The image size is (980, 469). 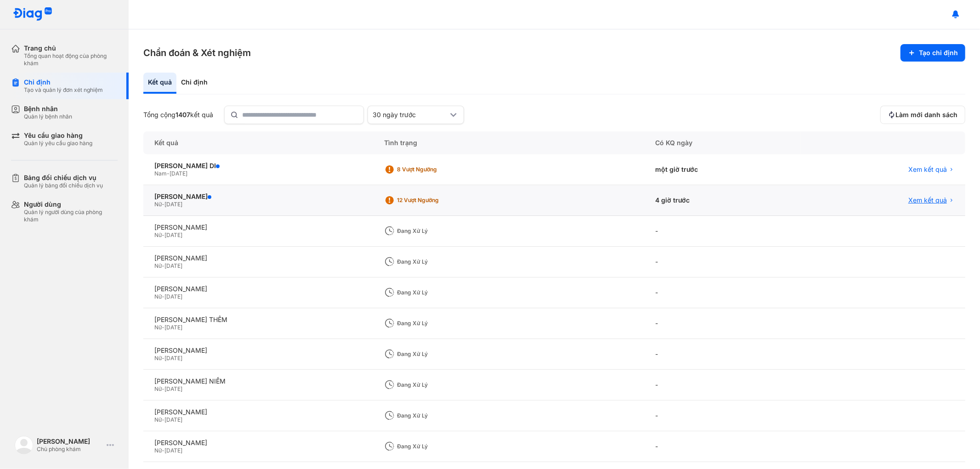 I want to click on div: Chủ phòng khám, so click(x=70, y=449).